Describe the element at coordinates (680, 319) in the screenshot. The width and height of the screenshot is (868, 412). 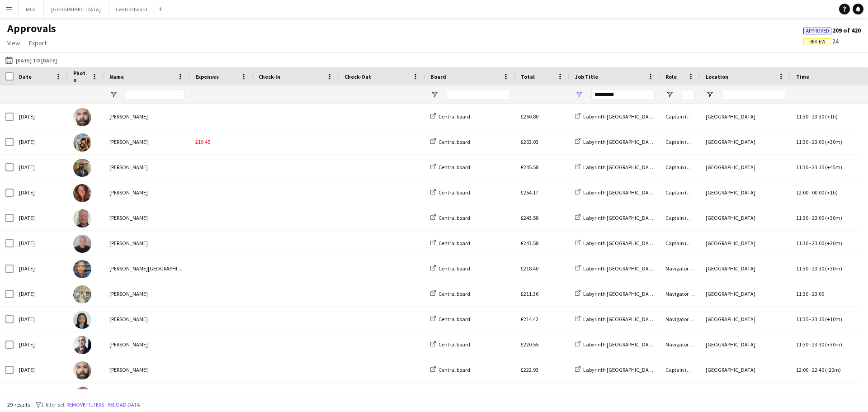
I see `div: Navigator (D&H B)` at that location.